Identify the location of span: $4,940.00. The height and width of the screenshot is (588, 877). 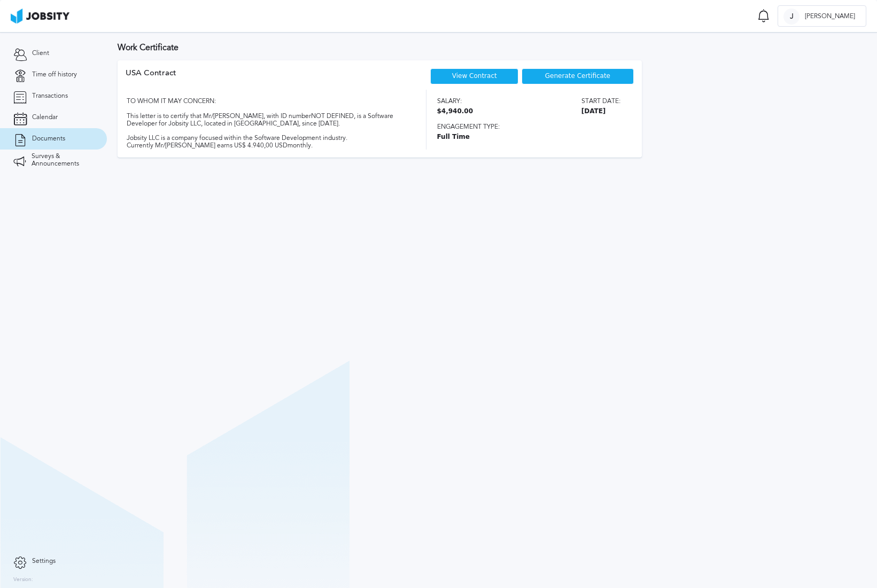
(455, 112).